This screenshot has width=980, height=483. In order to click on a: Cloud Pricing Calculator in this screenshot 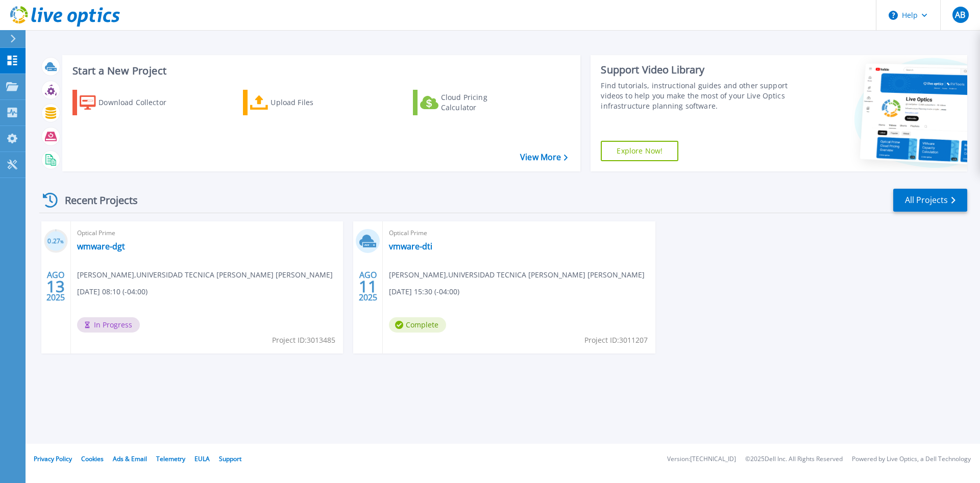, I will do `click(469, 102)`.